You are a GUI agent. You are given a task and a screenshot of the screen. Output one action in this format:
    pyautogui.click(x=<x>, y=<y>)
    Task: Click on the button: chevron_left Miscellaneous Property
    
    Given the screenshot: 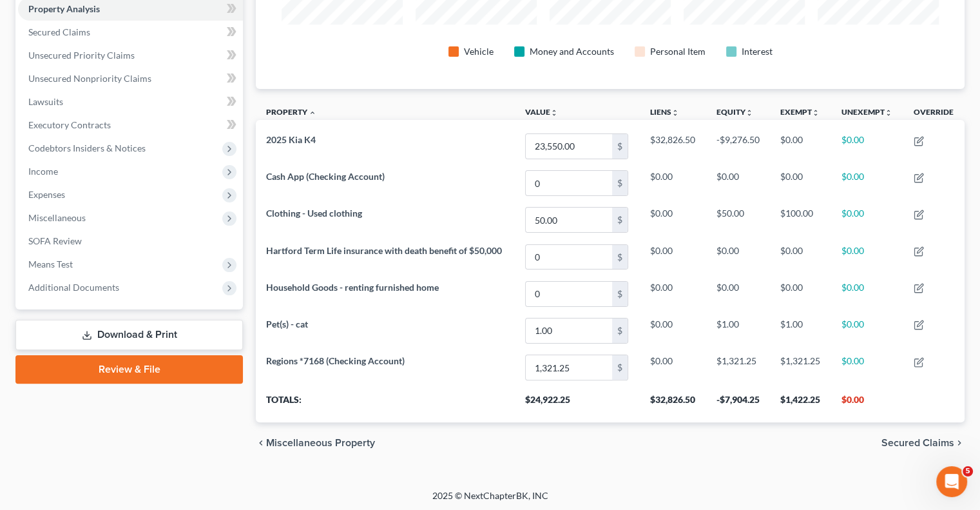 What is the action you would take?
    pyautogui.click(x=315, y=443)
    